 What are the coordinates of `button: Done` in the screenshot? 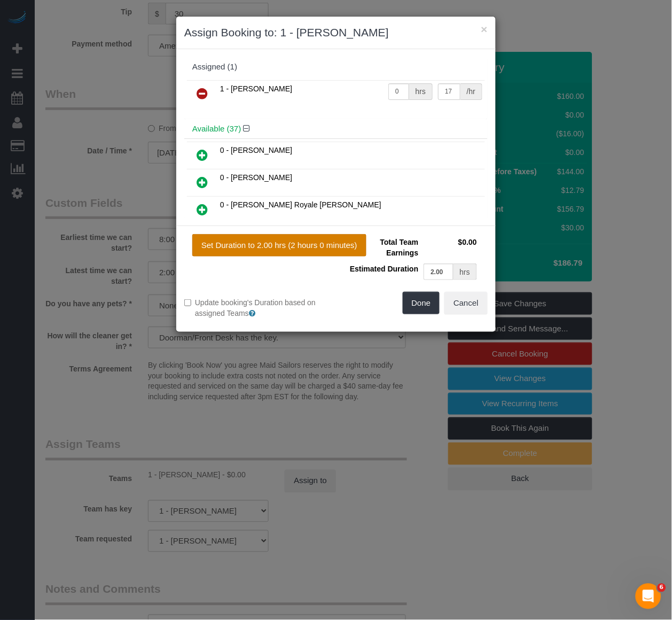 It's located at (421, 303).